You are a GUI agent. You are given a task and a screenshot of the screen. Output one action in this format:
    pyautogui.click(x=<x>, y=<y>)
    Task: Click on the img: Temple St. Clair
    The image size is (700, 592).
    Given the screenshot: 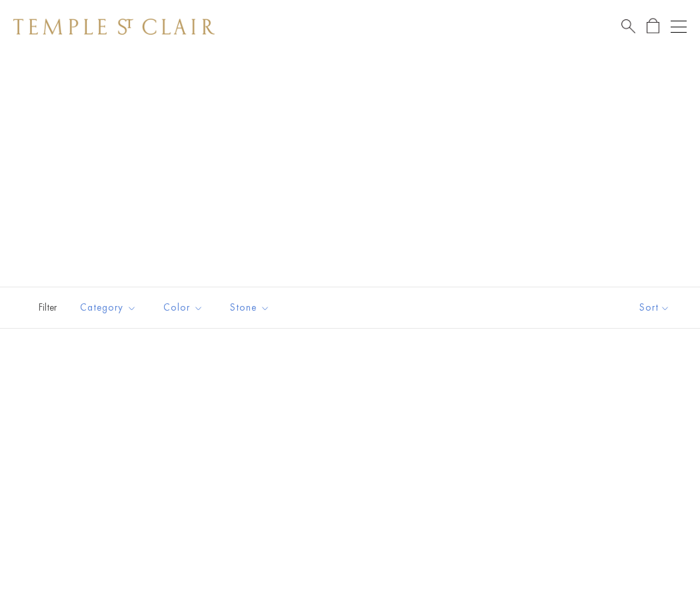 What is the action you would take?
    pyautogui.click(x=114, y=27)
    